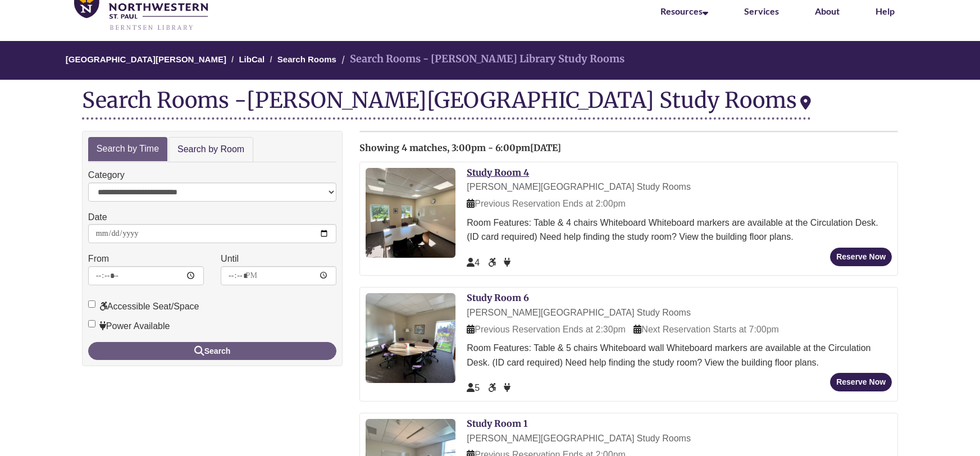 Image resolution: width=980 pixels, height=456 pixels. Describe the element at coordinates (307, 59) in the screenshot. I see `a: Search Rooms` at that location.